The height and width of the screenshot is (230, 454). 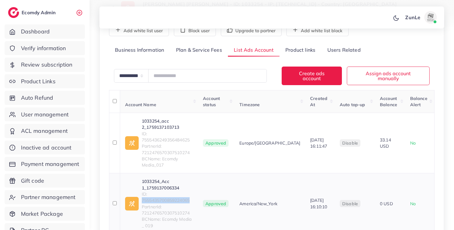 I want to click on span: User management, so click(x=45, y=114).